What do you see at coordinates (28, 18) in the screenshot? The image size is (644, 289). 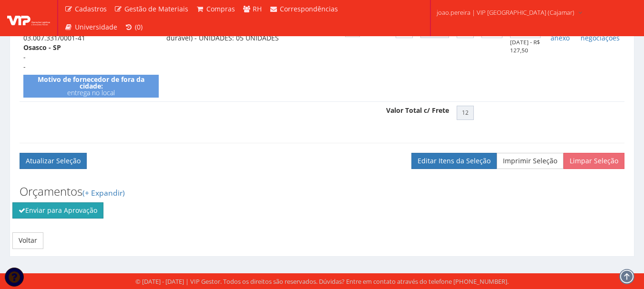 I see `img: logo` at bounding box center [28, 18].